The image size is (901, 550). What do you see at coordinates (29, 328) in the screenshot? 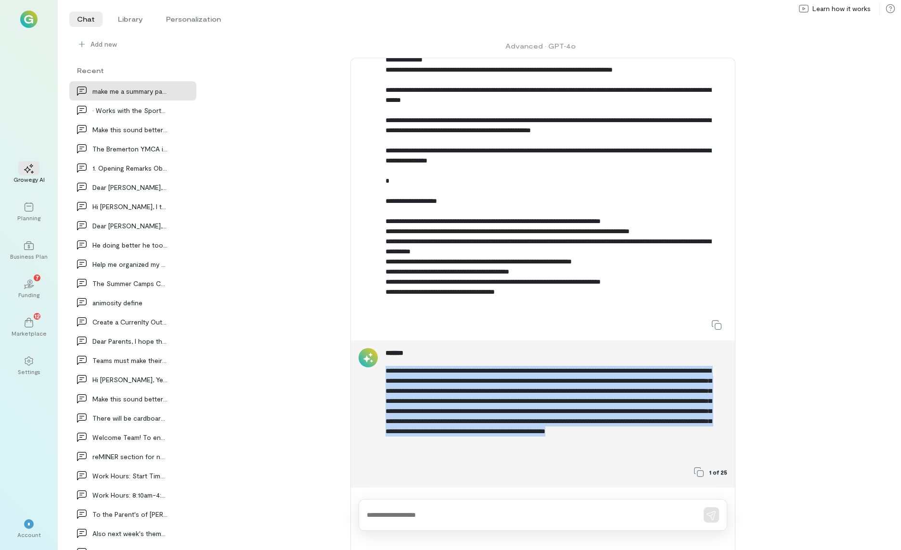
I see `a: Marketplace` at bounding box center [29, 328].